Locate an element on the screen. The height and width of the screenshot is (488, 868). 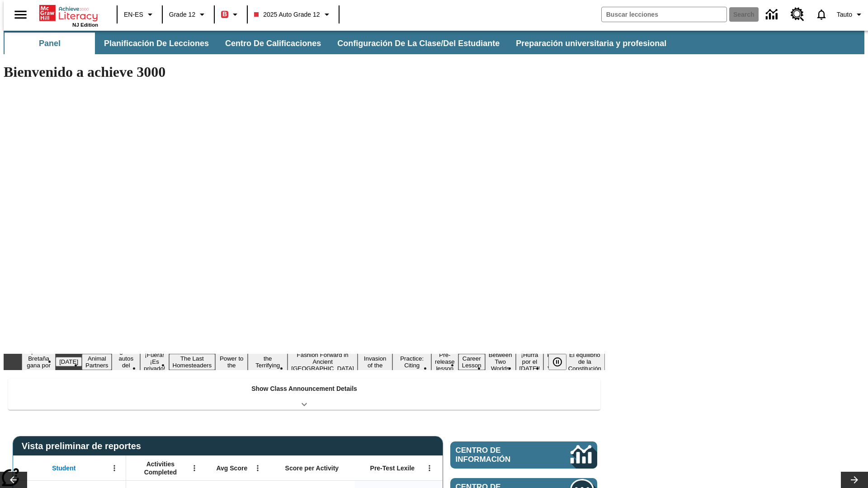
div: Pausar is located at coordinates (562, 362).